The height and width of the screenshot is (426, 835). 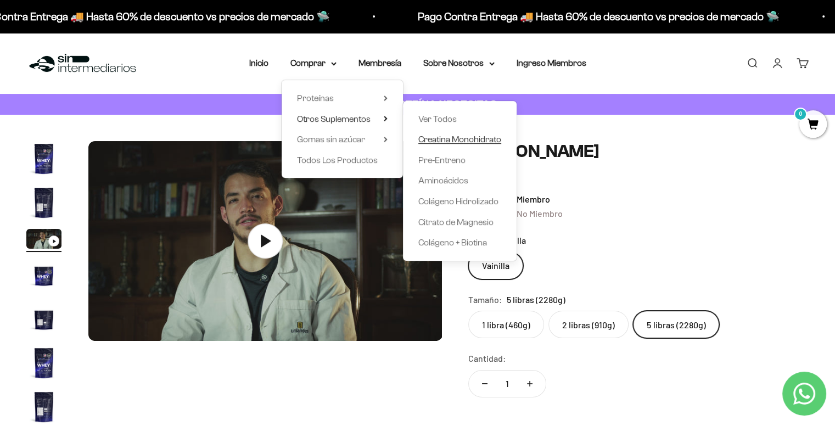 I want to click on a: Membresía, so click(x=380, y=63).